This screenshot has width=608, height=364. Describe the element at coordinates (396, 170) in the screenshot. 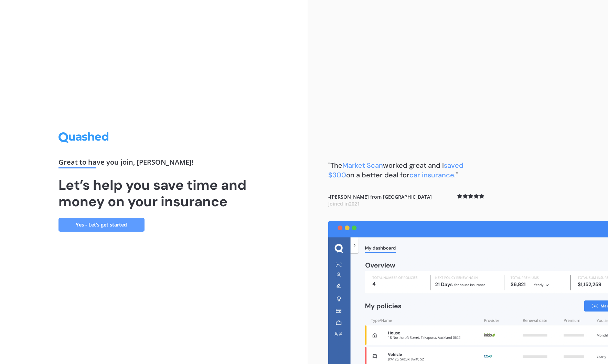

I see `b: "The worked great and I on a better deal for ."` at that location.